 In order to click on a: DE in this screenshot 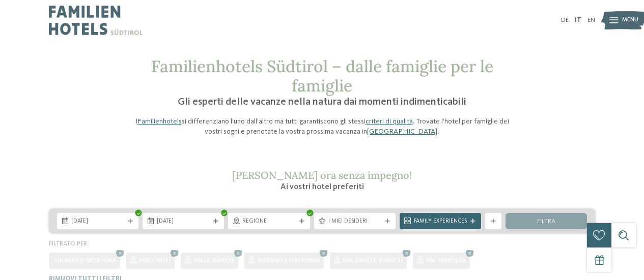, I will do `click(564, 20)`.